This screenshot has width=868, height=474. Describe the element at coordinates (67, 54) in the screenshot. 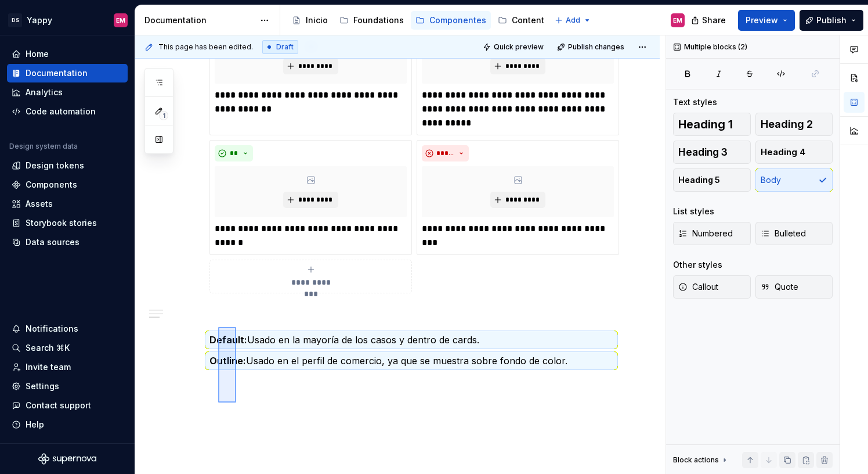

I see `a: Home` at that location.